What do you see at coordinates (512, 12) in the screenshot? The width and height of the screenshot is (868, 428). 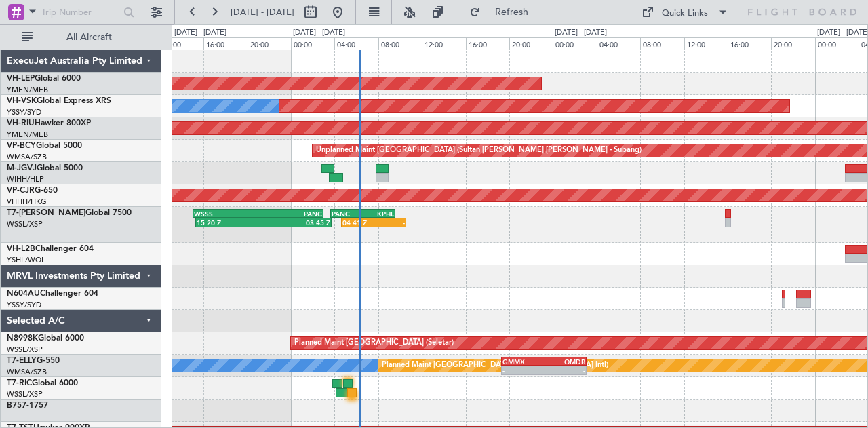 I see `span: Refresh` at bounding box center [512, 12].